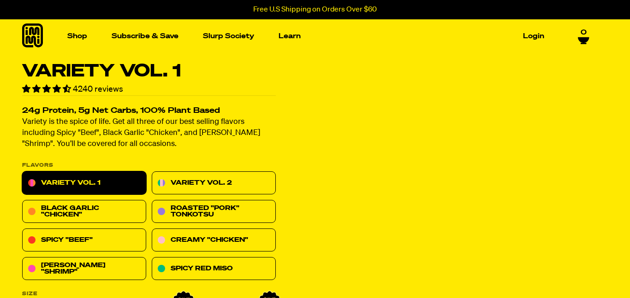 The image size is (630, 298). Describe the element at coordinates (149, 294) in the screenshot. I see `label: Size` at that location.